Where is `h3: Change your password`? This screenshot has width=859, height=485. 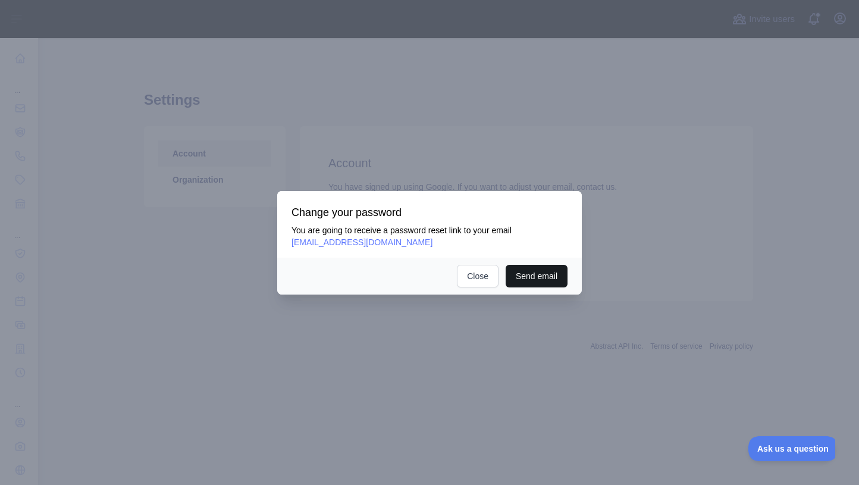
h3: Change your password is located at coordinates (430, 212).